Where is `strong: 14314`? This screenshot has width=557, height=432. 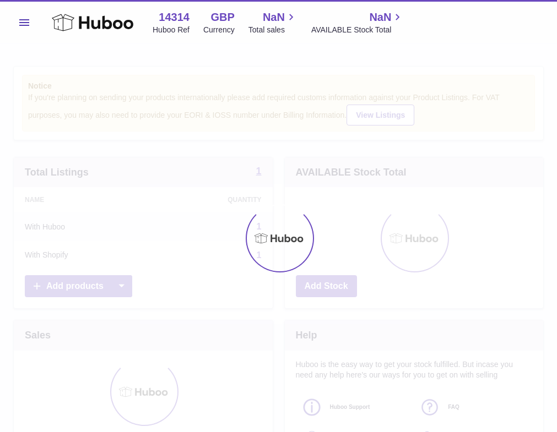 strong: 14314 is located at coordinates (174, 17).